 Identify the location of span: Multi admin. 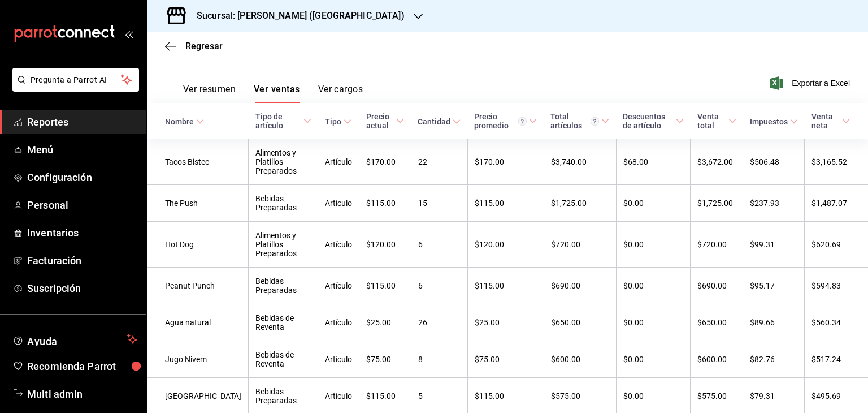
(82, 394).